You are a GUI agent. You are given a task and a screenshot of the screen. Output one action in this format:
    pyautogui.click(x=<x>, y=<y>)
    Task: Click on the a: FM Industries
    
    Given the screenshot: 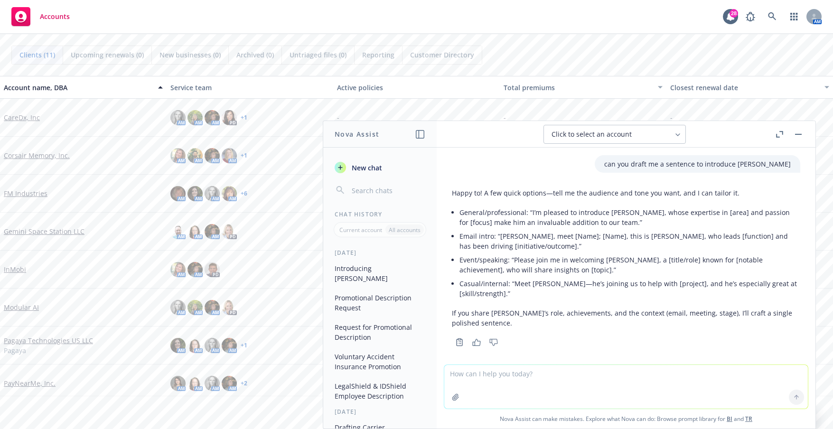 What is the action you would take?
    pyautogui.click(x=26, y=193)
    